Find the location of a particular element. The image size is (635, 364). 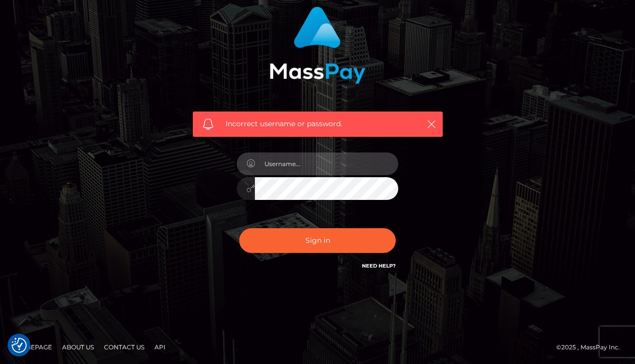

a: About Us is located at coordinates (78, 347).